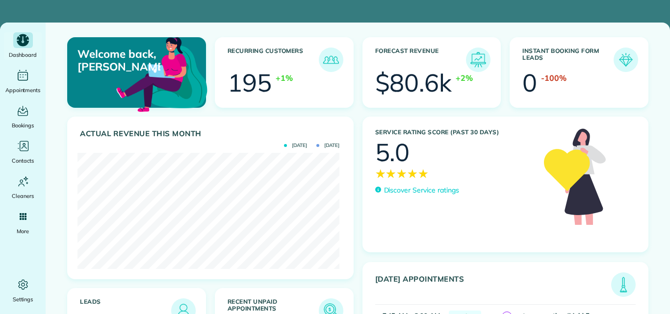  What do you see at coordinates (211, 134) in the screenshot?
I see `h3: Actual Revenue this month` at bounding box center [211, 134].